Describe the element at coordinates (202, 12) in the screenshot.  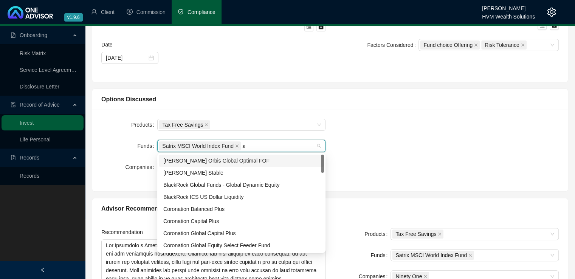
I see `span: Compliance` at that location.